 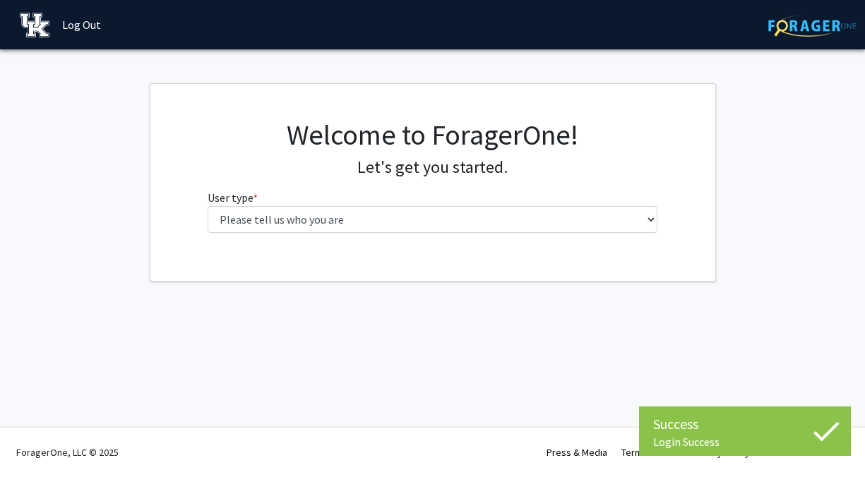 I want to click on h1: Welcome to ForagerOne!, so click(x=432, y=135).